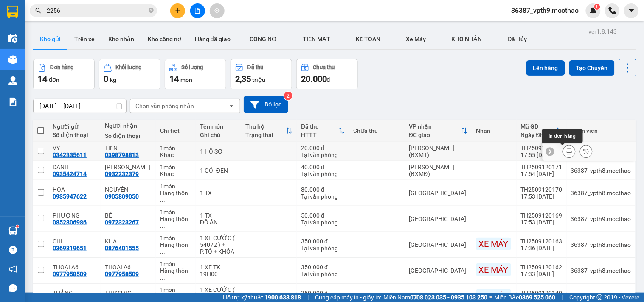 The width and height of the screenshot is (644, 302). Describe the element at coordinates (186, 80) in the screenshot. I see `span: món` at that location.